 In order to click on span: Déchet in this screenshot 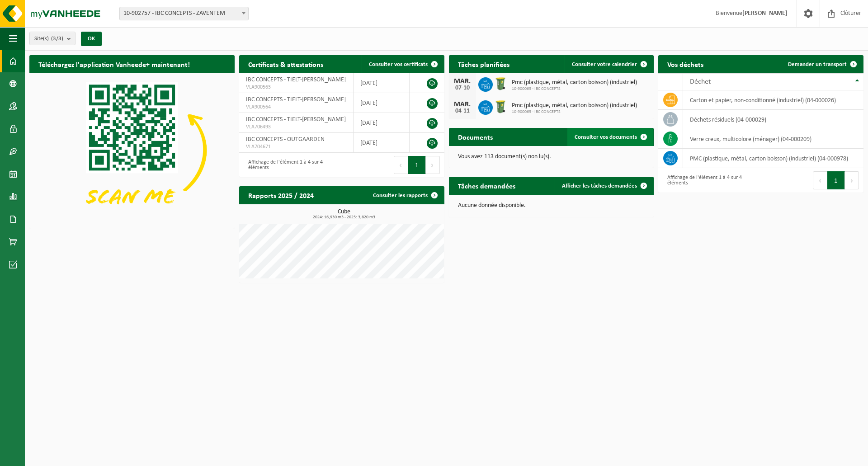, I will do `click(700, 82)`.